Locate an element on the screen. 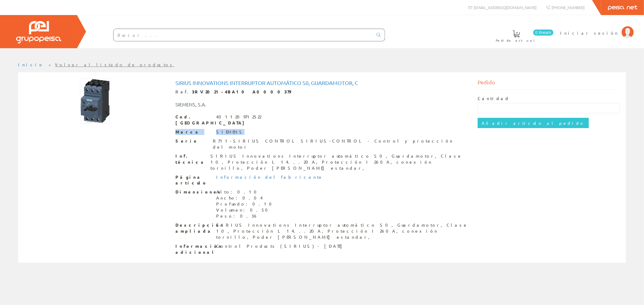  input: Añadir artículo al pedido is located at coordinates (533, 123).